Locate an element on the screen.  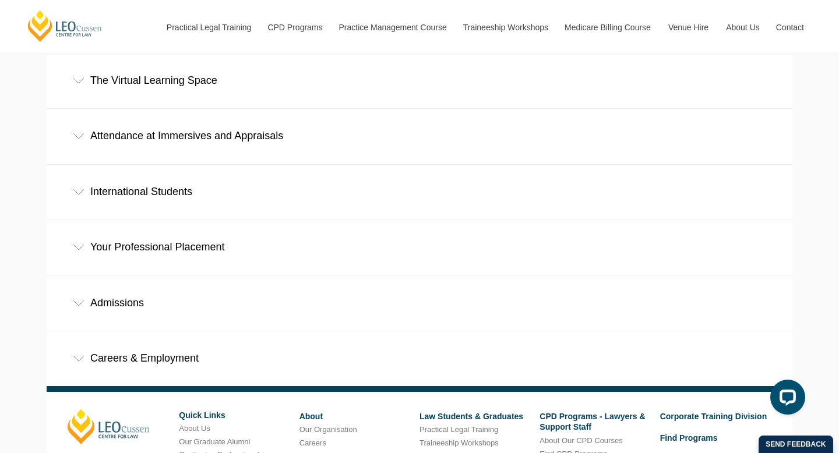
a: About is located at coordinates (311, 417).